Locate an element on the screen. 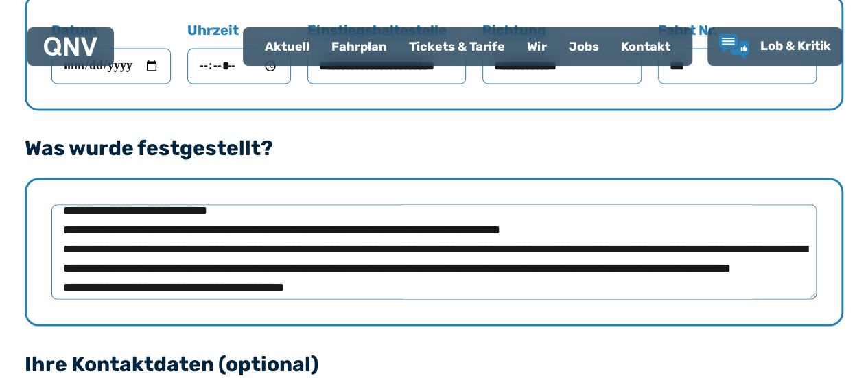 The height and width of the screenshot is (378, 868). label: Fahrt Nr. is located at coordinates (738, 52).